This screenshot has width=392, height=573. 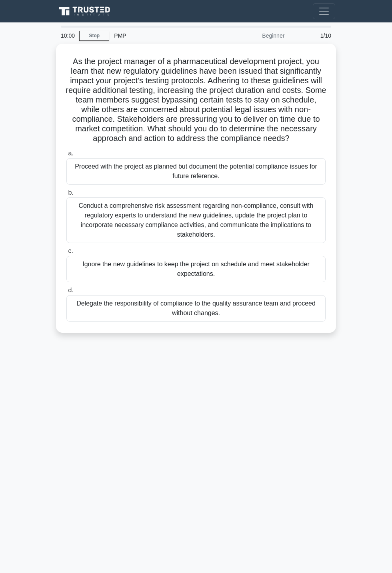 What do you see at coordinates (164, 36) in the screenshot?
I see `div: PMP` at bounding box center [164, 36].